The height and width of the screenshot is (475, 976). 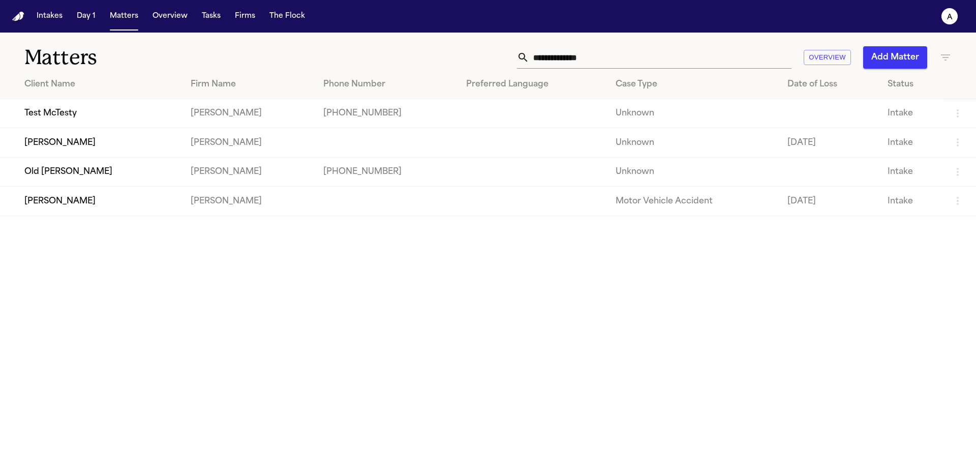 What do you see at coordinates (49, 16) in the screenshot?
I see `a: Intakes` at bounding box center [49, 16].